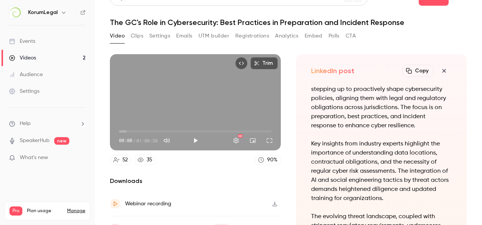 Image resolution: width=482 pixels, height=225 pixels. Describe the element at coordinates (16, 211) in the screenshot. I see `span: Pro` at that location.